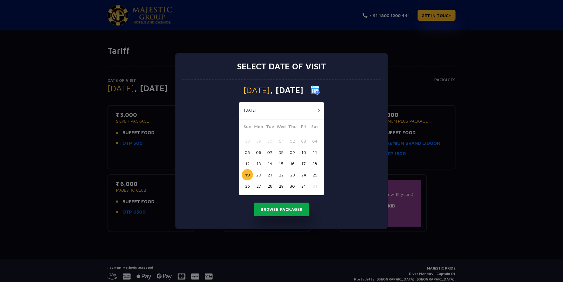 Image resolution: width=563 pixels, height=282 pixels. Describe the element at coordinates (258, 127) in the screenshot. I see `span: Mon` at that location.